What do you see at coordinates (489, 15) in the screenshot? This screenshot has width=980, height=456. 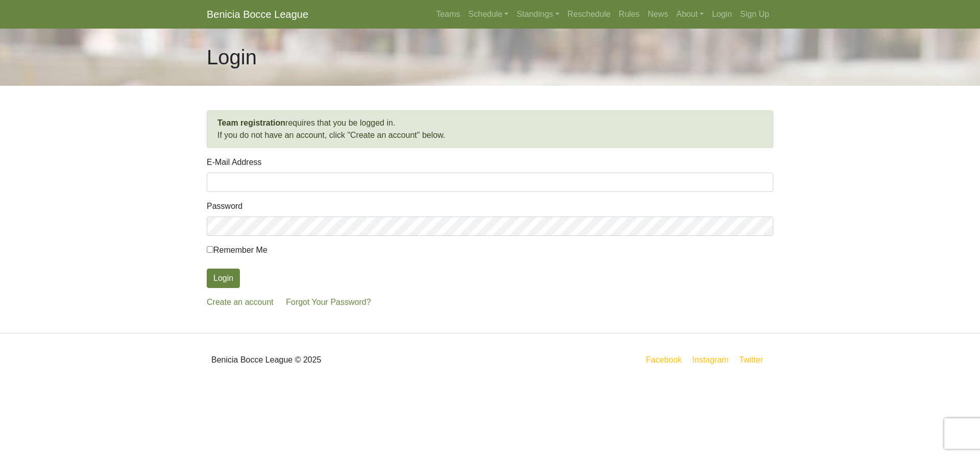 I see `a: Schedule` at bounding box center [489, 15].